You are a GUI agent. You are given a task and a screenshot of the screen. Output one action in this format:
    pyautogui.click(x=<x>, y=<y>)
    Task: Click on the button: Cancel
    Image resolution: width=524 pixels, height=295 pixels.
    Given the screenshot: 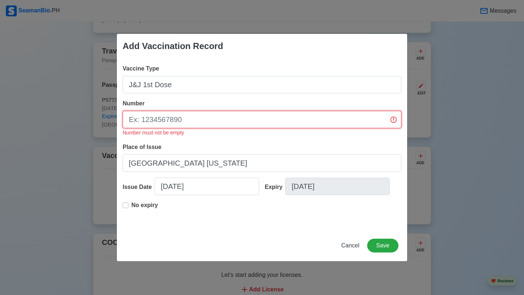 What is the action you would take?
    pyautogui.click(x=350, y=246)
    